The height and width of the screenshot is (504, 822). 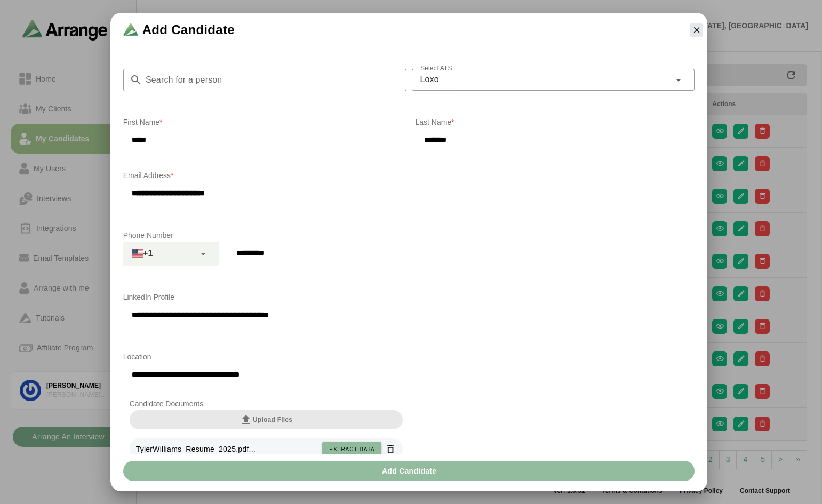 What do you see at coordinates (266, 404) in the screenshot?
I see `p: Candidate Documents` at bounding box center [266, 404].